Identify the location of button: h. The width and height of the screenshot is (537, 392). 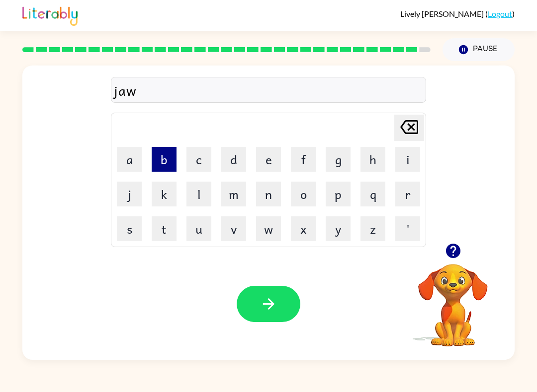
(373, 160).